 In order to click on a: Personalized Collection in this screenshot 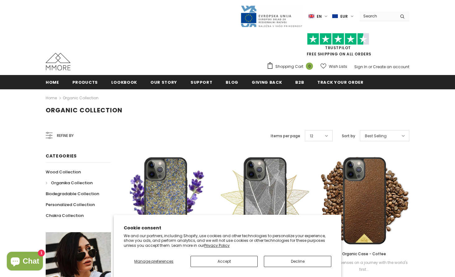, I will do `click(70, 204)`.